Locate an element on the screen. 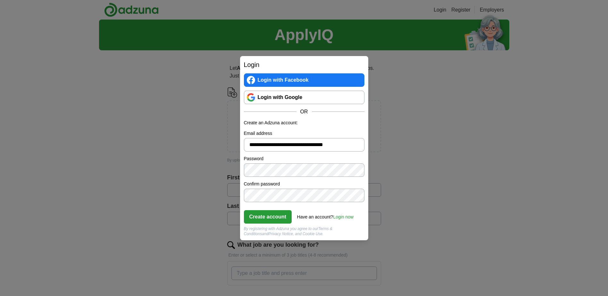 The height and width of the screenshot is (296, 608). label: Confirm password is located at coordinates (304, 184).